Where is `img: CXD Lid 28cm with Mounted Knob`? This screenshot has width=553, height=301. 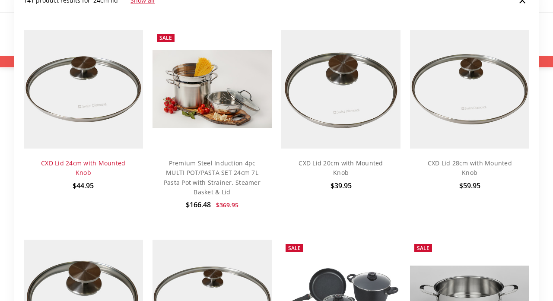
img: CXD Lid 28cm with Mounted Knob is located at coordinates (470, 89).